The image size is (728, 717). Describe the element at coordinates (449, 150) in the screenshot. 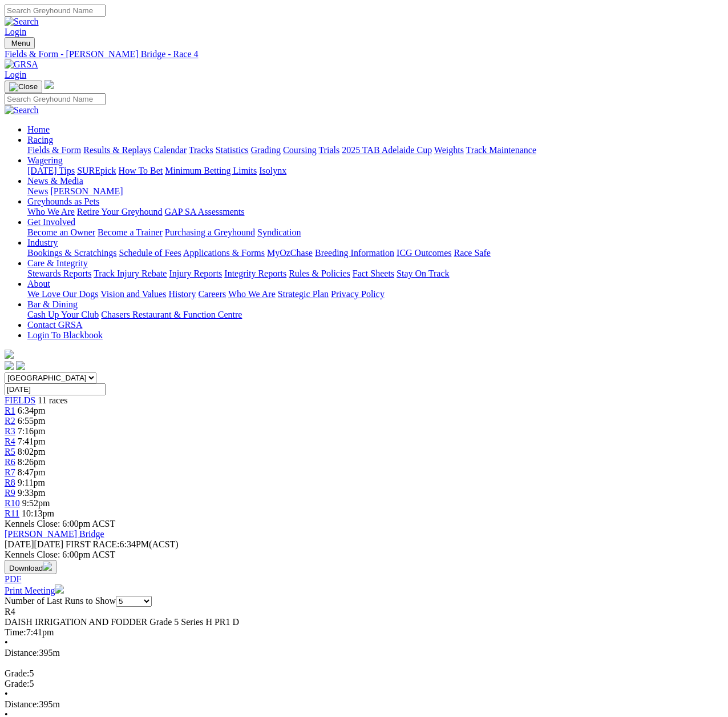

I see `a: Weights` at that location.